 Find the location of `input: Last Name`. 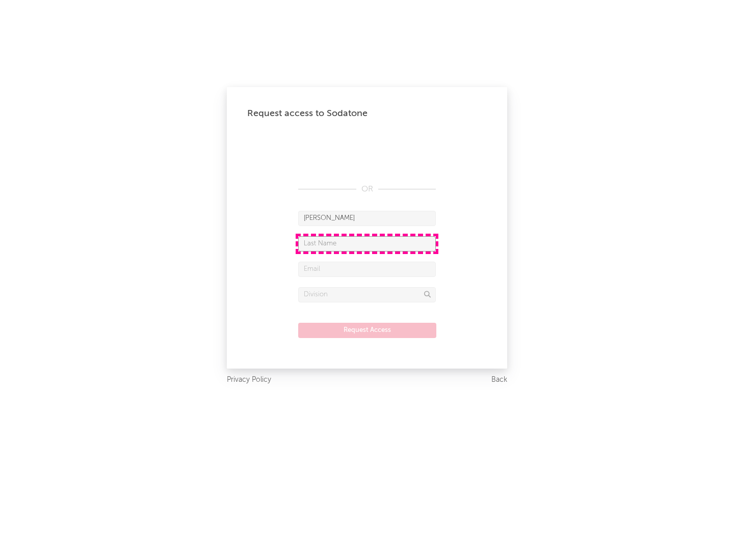

input: Last Name is located at coordinates (367, 244).